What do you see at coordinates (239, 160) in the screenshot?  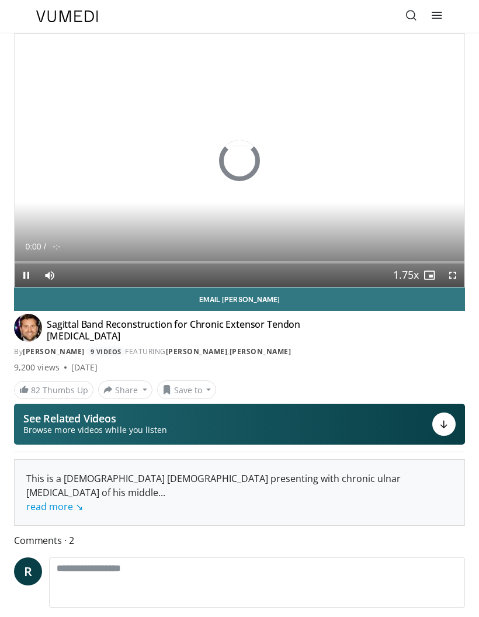 I see `video-js: Video Player` at bounding box center [239, 160].